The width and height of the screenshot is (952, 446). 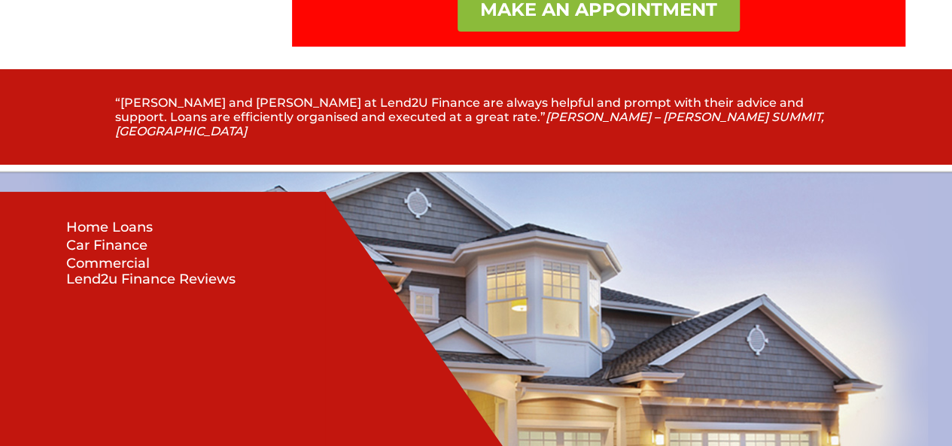 I want to click on a: Car Finance, so click(x=107, y=245).